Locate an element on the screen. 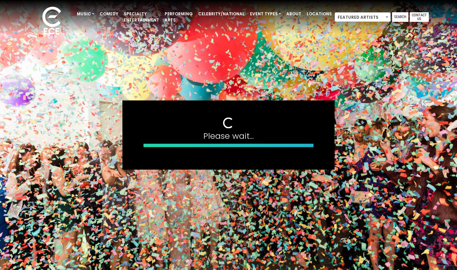  a: Specialty Entertainment is located at coordinates (142, 17).